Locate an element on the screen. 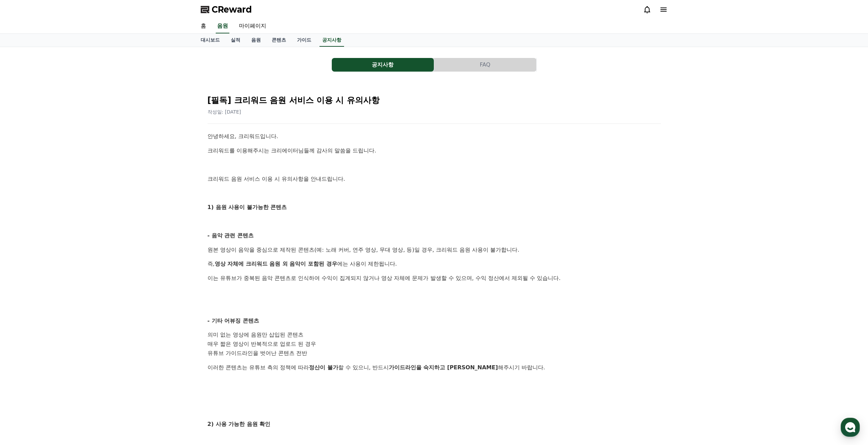 Image resolution: width=868 pixels, height=445 pixels. a: 대화 is located at coordinates (66, 224).